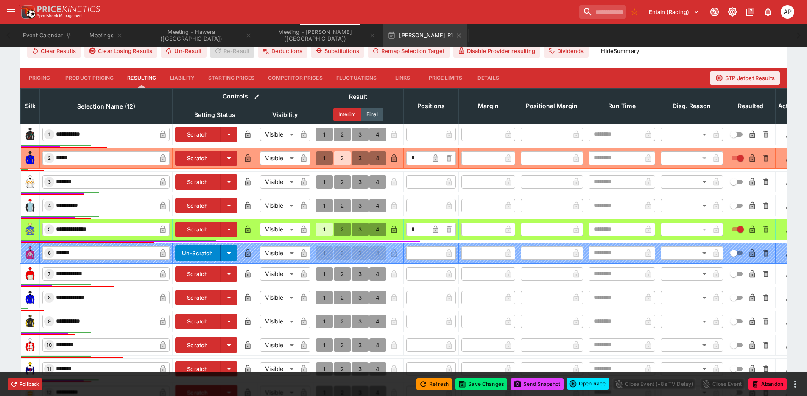 The height and width of the screenshot is (396, 807). I want to click on button: Notifications, so click(768, 12).